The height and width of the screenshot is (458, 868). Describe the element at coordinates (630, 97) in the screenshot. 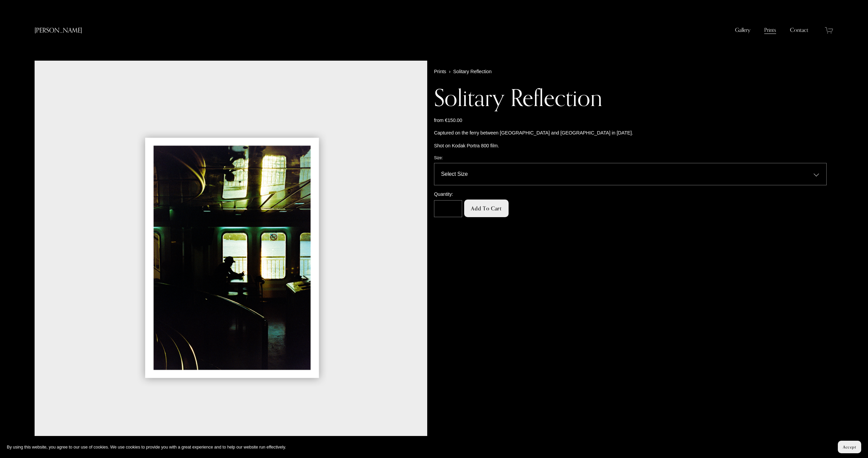

I see `h1: Solitary Reflection` at that location.